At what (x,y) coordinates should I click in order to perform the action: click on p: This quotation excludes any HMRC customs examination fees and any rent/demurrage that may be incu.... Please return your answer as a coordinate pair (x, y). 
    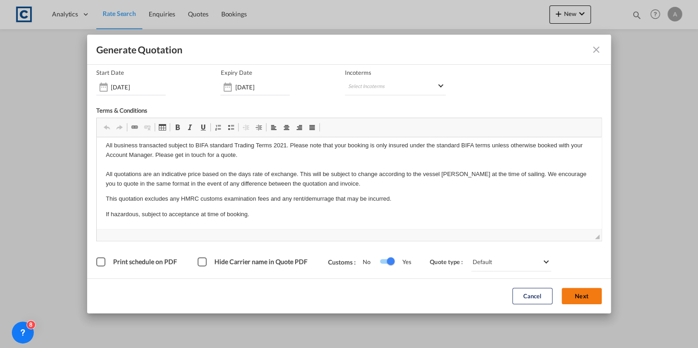
    Looking at the image, I should click on (252, 62).